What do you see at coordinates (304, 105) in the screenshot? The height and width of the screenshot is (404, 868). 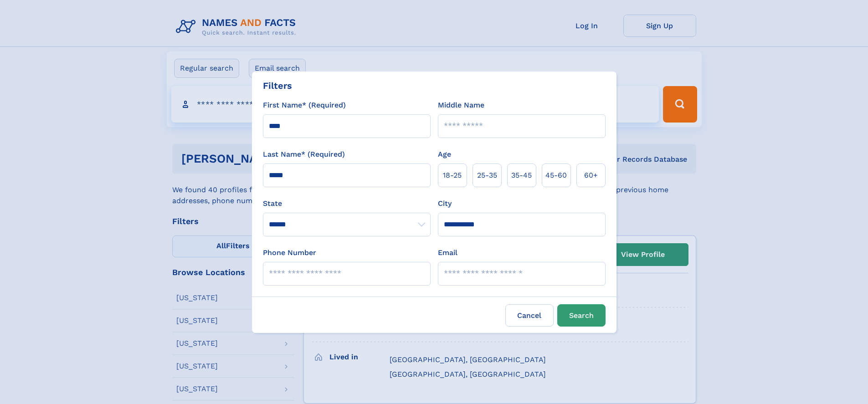 I see `label: First Name* (Required)` at bounding box center [304, 105].